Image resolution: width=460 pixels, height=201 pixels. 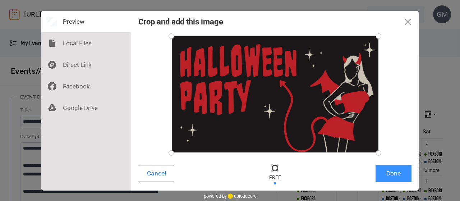 I want to click on div: Facebook, so click(x=86, y=86).